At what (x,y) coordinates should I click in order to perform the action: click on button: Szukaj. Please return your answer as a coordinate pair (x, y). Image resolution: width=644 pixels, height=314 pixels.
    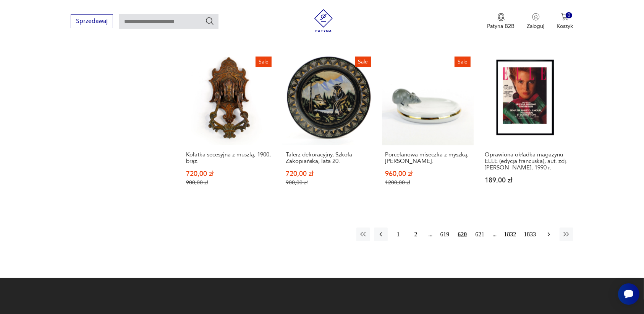
    Looking at the image, I should click on (210, 21).